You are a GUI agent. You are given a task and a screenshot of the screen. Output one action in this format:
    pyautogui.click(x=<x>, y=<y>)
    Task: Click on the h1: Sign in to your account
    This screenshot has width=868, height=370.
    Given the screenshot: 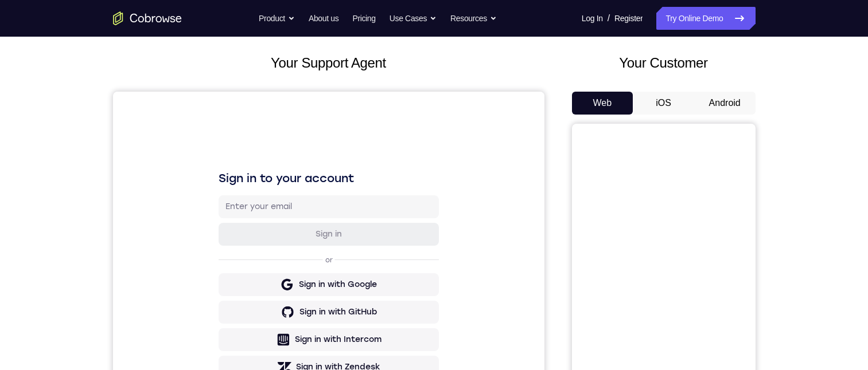 What is the action you would take?
    pyautogui.click(x=216, y=86)
    